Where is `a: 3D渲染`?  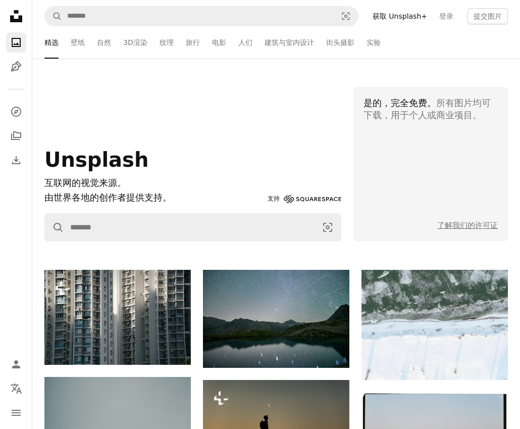
a: 3D渲染 is located at coordinates (135, 42).